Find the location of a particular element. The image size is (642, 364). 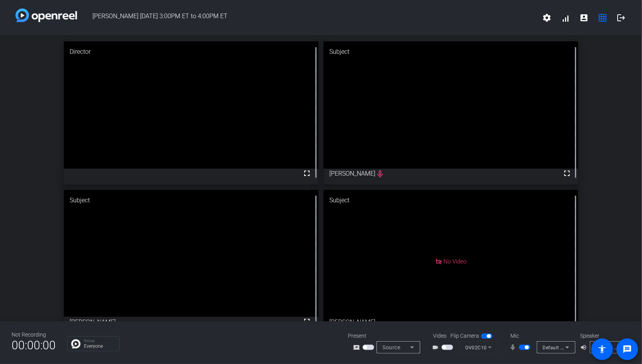

mat-icon: screen_share_outline is located at coordinates (358, 348).